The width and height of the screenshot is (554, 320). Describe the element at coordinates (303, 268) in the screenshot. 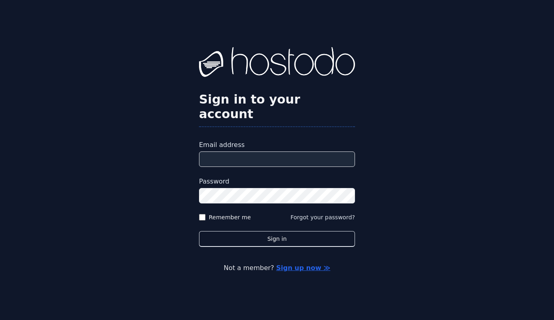

I see `a: Sign up now ≫` at that location.